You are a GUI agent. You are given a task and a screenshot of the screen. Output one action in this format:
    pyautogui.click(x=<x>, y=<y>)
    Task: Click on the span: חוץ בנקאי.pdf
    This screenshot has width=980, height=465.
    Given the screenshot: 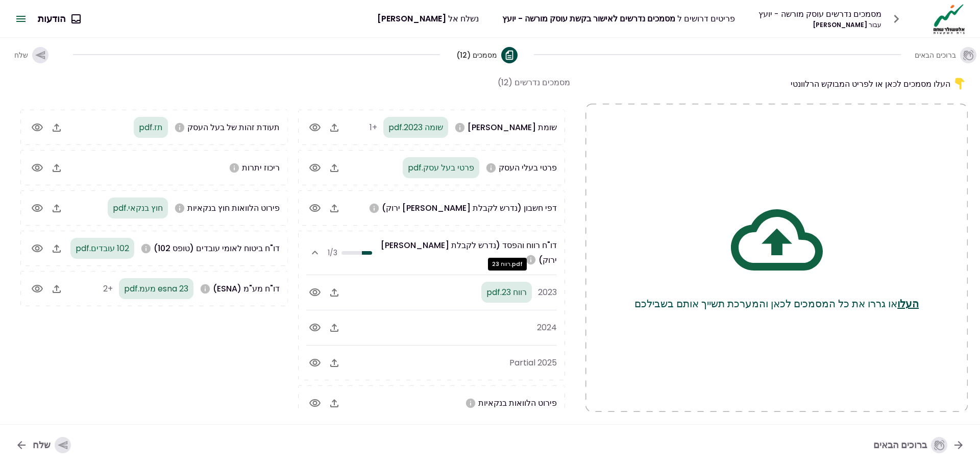 What is the action you would take?
    pyautogui.click(x=137, y=208)
    